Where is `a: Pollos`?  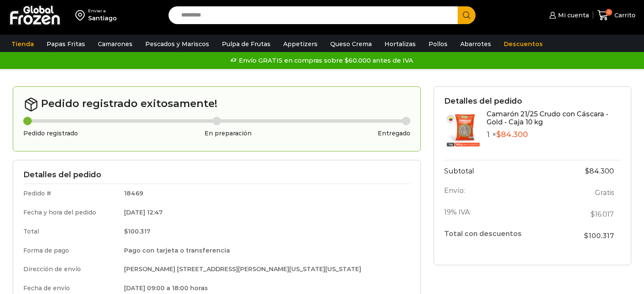
a: Pollos is located at coordinates (438, 44).